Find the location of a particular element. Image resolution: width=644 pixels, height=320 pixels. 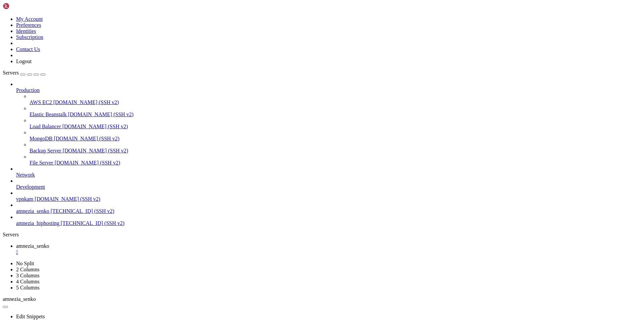

x-row: individual files in /usr/share/doc/*/copyright. is located at coordinates (280, 30).